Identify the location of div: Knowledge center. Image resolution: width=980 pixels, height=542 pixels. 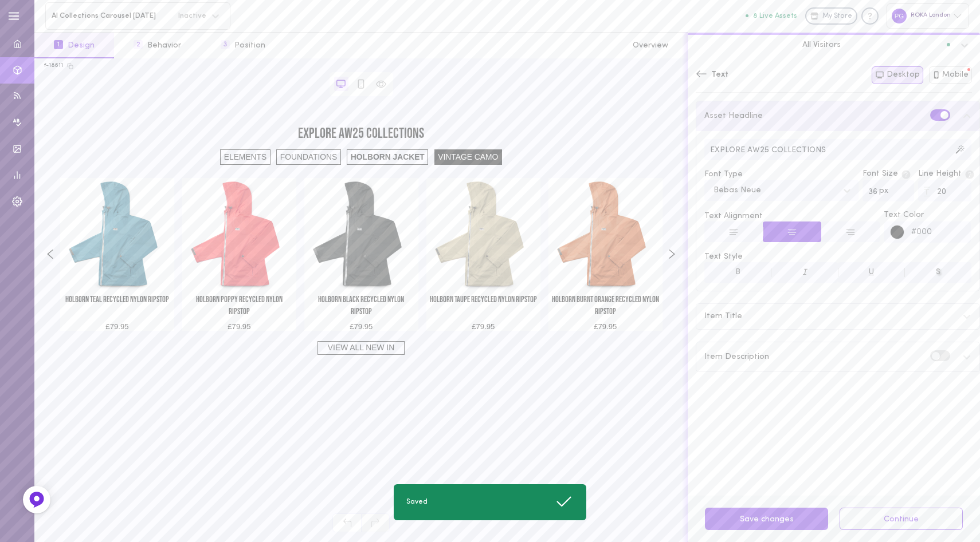
(870, 16).